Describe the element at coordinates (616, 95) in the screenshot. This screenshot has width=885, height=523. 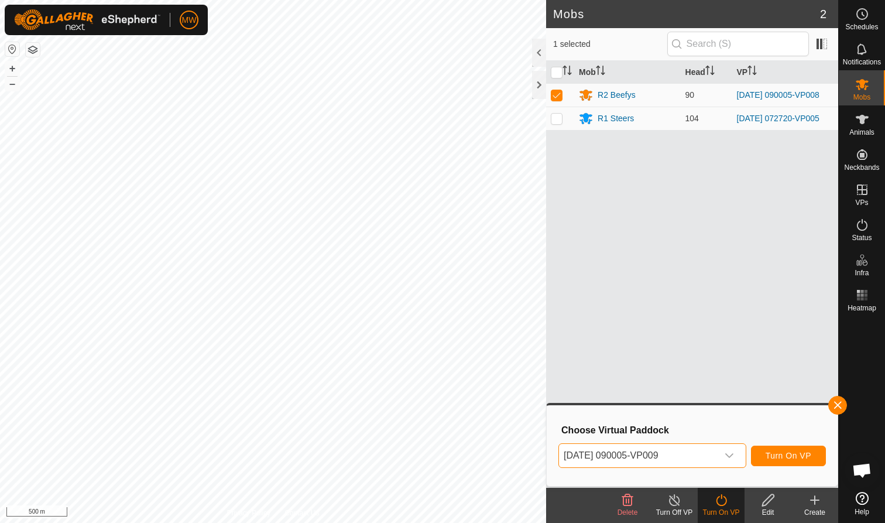
I see `div: R2 Beefys` at that location.